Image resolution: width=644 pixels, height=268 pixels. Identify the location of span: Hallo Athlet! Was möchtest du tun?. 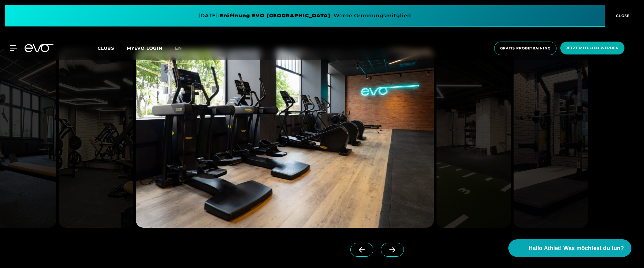
(576, 248).